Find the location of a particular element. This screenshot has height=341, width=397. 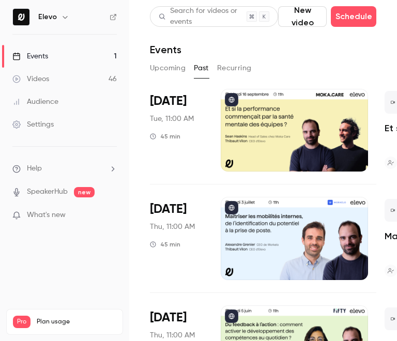

a: SpeakerHub is located at coordinates (47, 192).